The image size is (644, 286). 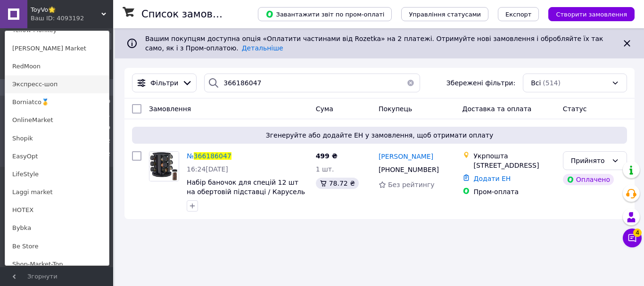 I want to click on a: Фото товару, so click(x=164, y=167).